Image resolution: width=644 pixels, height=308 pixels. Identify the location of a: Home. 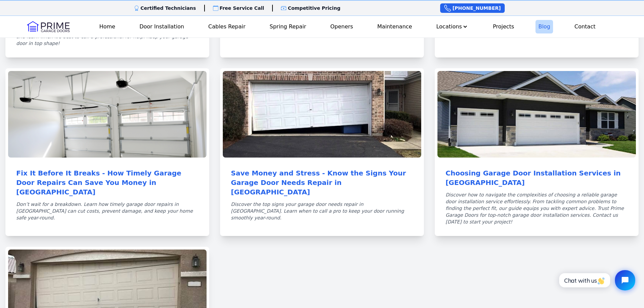
(107, 27).